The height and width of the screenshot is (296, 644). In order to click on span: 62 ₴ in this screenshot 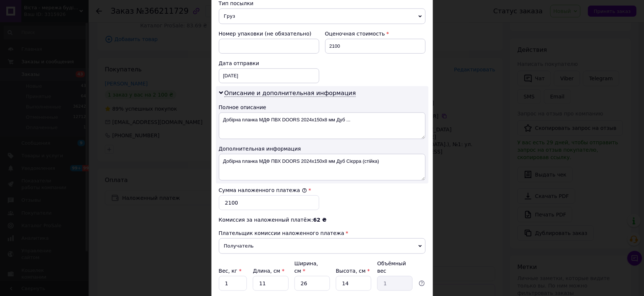, I will do `click(320, 219)`.